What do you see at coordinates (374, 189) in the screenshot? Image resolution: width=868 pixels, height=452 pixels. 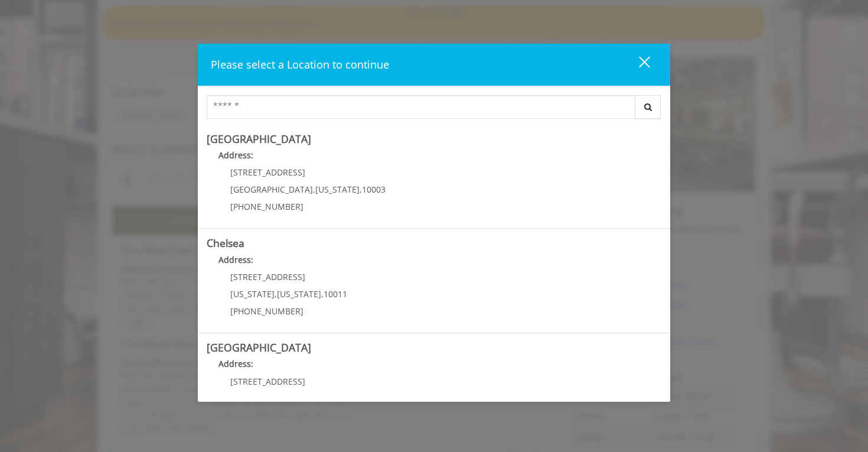 I see `span: 10003` at bounding box center [374, 189].